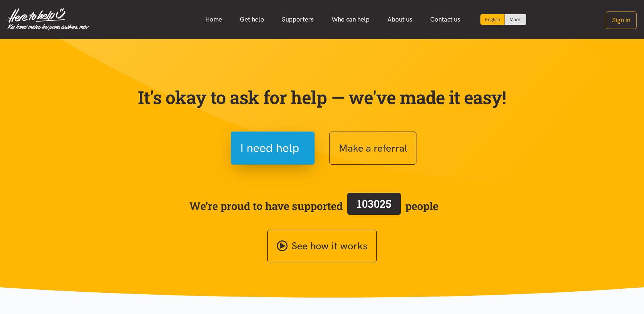 This screenshot has height=314, width=644. I want to click on button: I need help, so click(272, 148).